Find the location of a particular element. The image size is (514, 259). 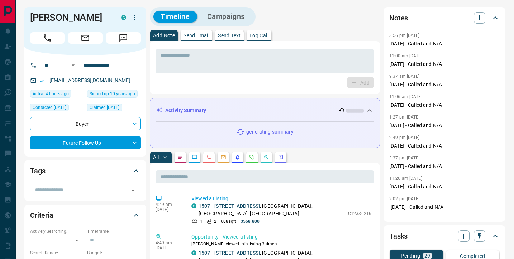

span: Email is located at coordinates (85, 38).